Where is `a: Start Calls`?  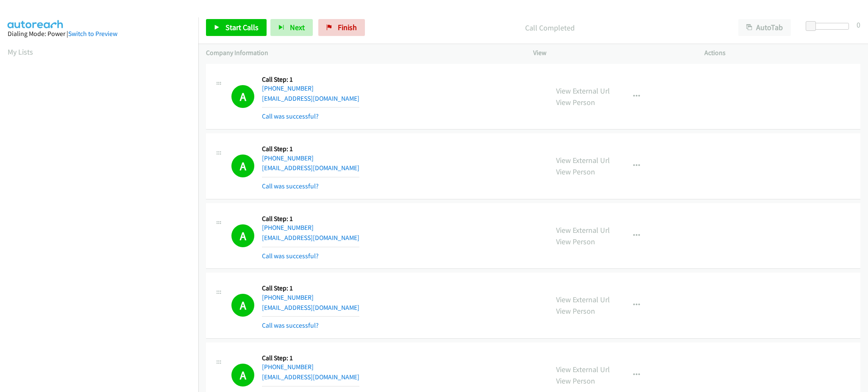
a: Start Calls is located at coordinates (236, 27).